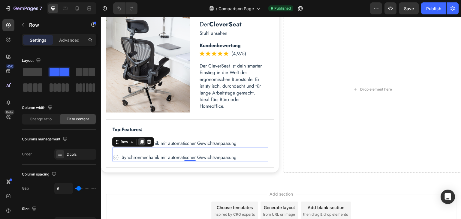 The width and height of the screenshot is (461, 219). I want to click on strong: CleverSeat, so click(124, 8).